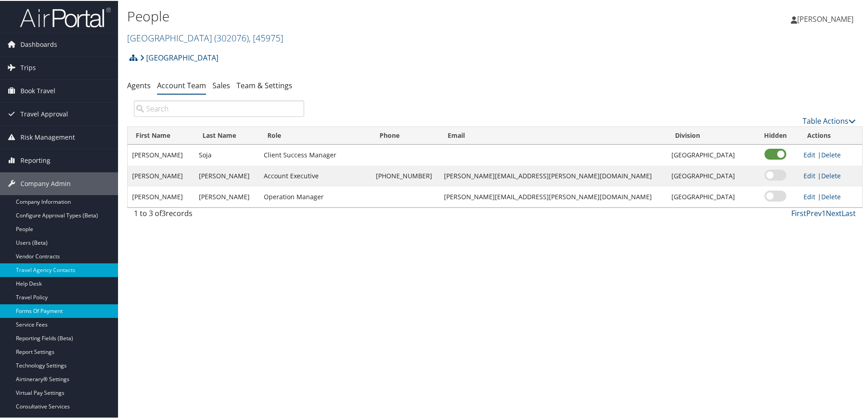 This screenshot has height=418, width=868. Describe the element at coordinates (315, 154) in the screenshot. I see `td: Client Success Manager` at that location.